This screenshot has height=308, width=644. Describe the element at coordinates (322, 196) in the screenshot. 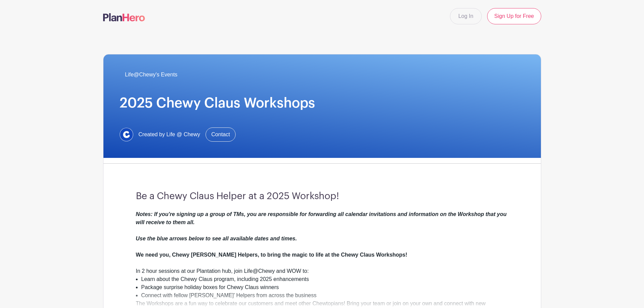

I see `h3: Be a Chewy Claus Helper at a 2025 Workshop!` at that location.